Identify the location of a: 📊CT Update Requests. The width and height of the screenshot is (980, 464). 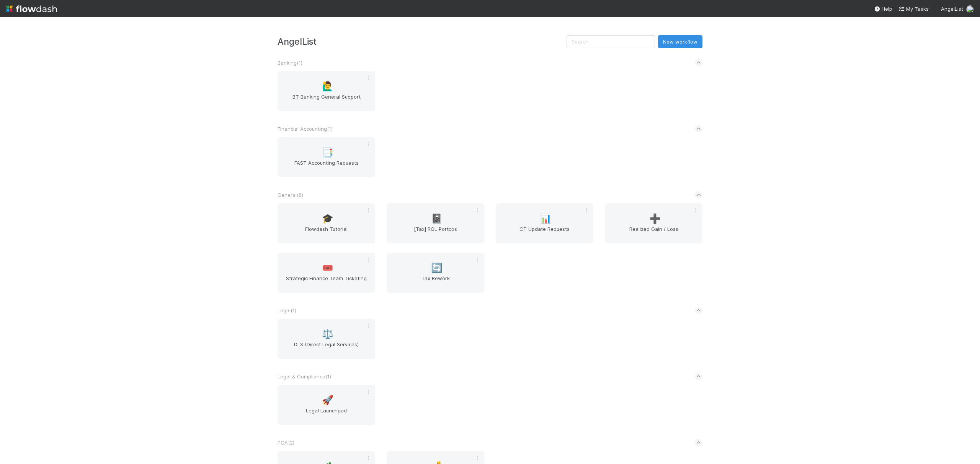
(544, 223).